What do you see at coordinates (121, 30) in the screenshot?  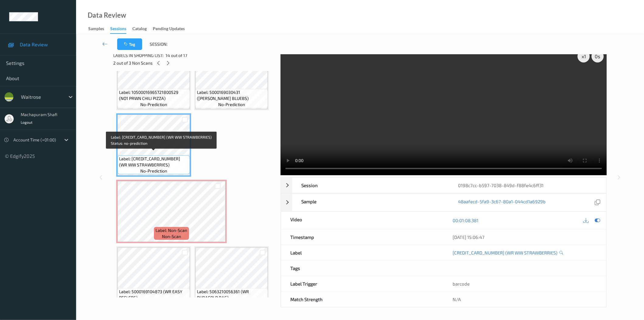 I see `a: Sessions` at bounding box center [121, 30].